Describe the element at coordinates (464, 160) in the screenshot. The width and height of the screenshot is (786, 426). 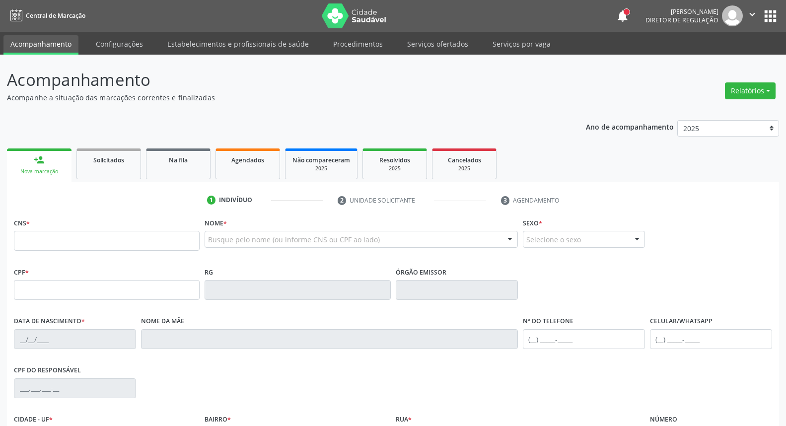
I see `span: Cancelados` at that location.